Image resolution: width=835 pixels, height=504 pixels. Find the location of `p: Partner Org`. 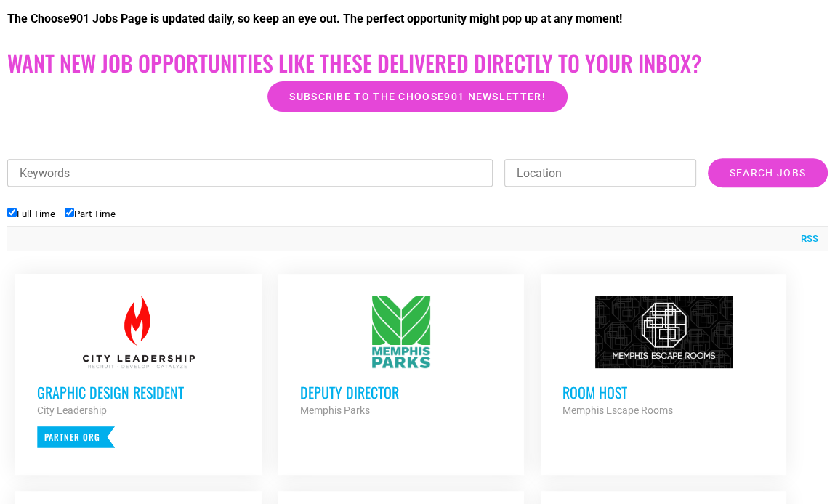

p: Partner Org is located at coordinates (76, 438).